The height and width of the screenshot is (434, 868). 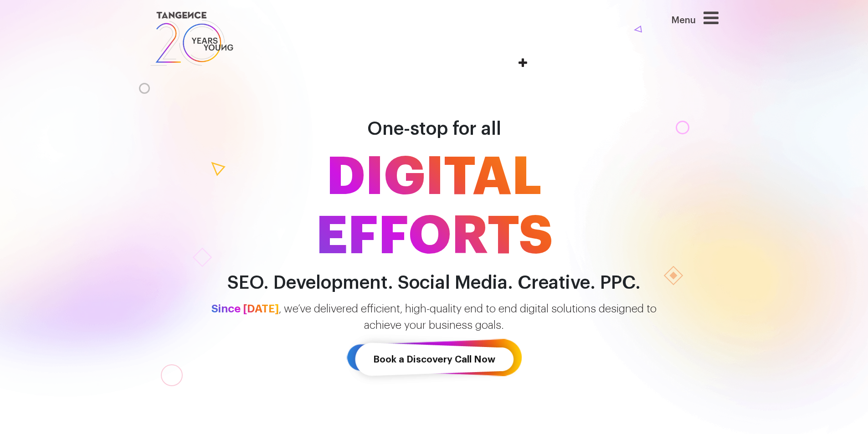 I want to click on span: One-stop for all, so click(x=434, y=129).